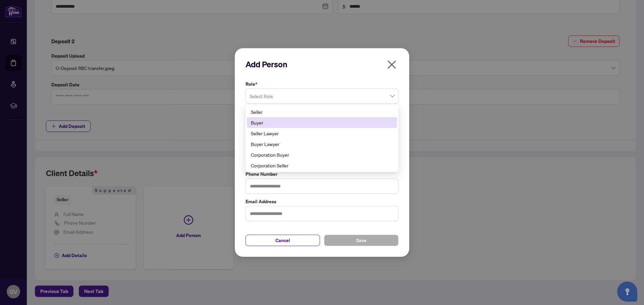  What do you see at coordinates (392, 65) in the screenshot?
I see `span: close` at bounding box center [392, 65].